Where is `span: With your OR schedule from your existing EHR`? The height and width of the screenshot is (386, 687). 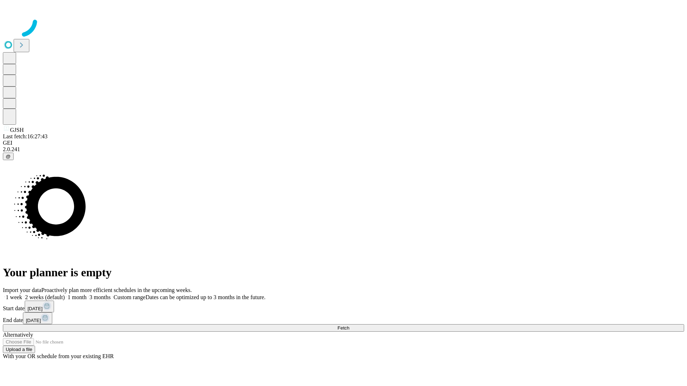 span: With your OR schedule from your existing EHR is located at coordinates (58, 356).